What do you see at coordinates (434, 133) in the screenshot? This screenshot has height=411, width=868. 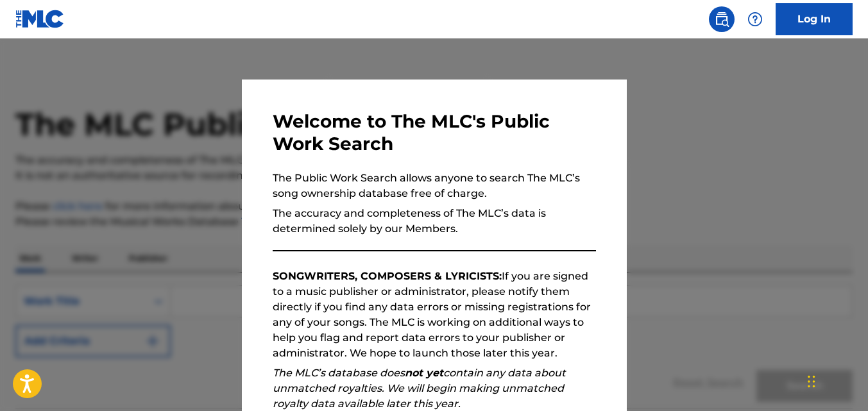 I see `h3: Welcome to The MLC's Public Work Search` at bounding box center [434, 133].